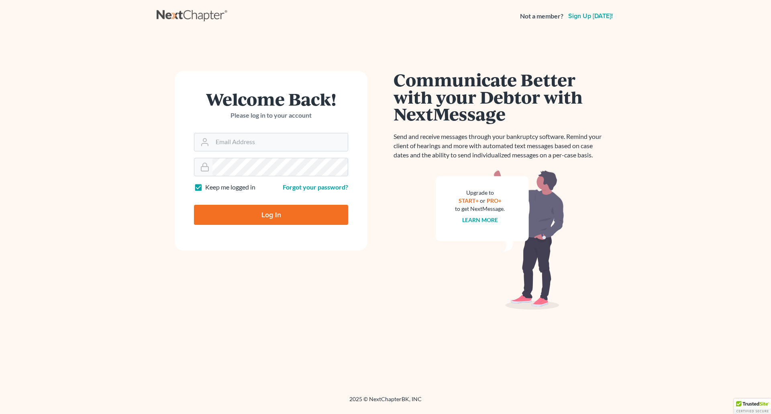 Image resolution: width=771 pixels, height=414 pixels. Describe the element at coordinates (480, 209) in the screenshot. I see `div: to get NextMessage.` at that location.